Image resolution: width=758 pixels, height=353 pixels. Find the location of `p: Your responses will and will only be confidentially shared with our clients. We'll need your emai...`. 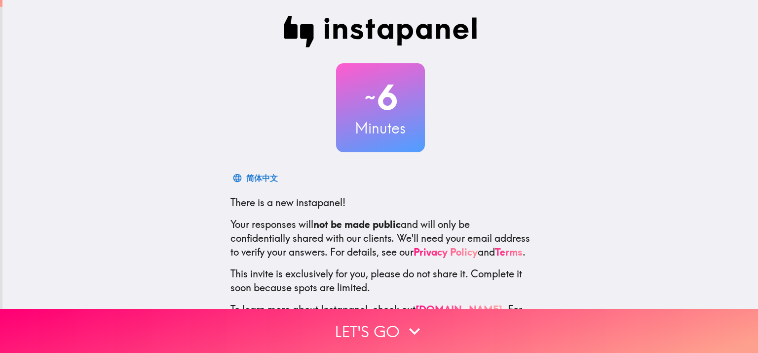

p: Your responses will and will only be confidentially shared with our clients. We'll need your emai... is located at coordinates (381, 238).